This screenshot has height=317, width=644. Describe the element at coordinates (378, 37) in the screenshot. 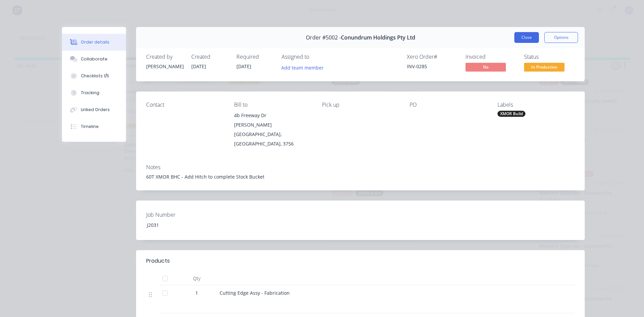

I see `span: Conundrum Holdings Pty Ltd` at that location.